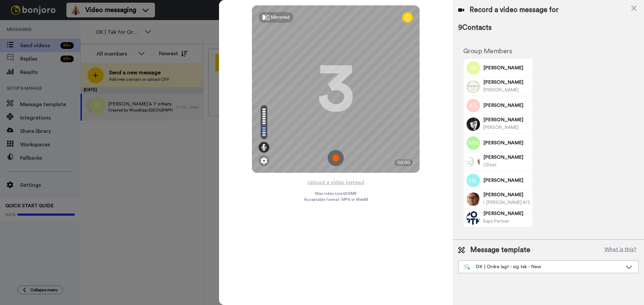  Describe the element at coordinates (404, 163) in the screenshot. I see `div: 00:00` at that location.